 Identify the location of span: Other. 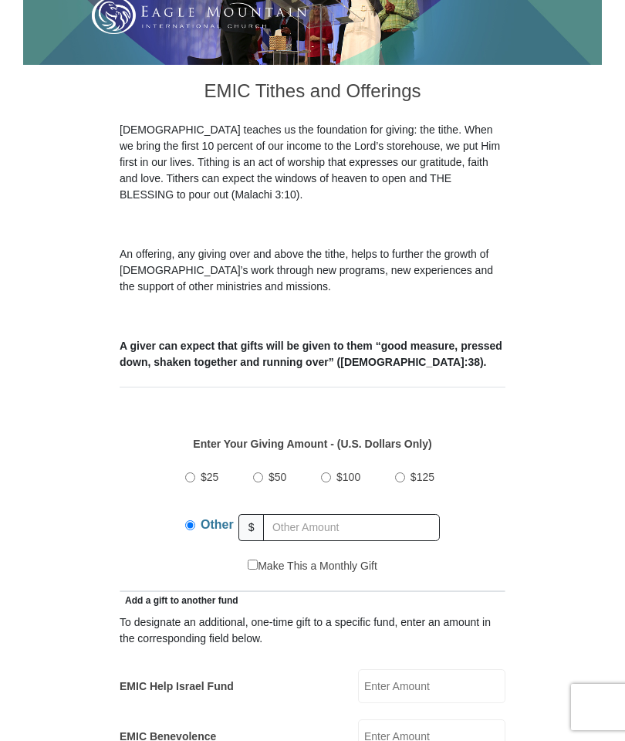
(217, 524).